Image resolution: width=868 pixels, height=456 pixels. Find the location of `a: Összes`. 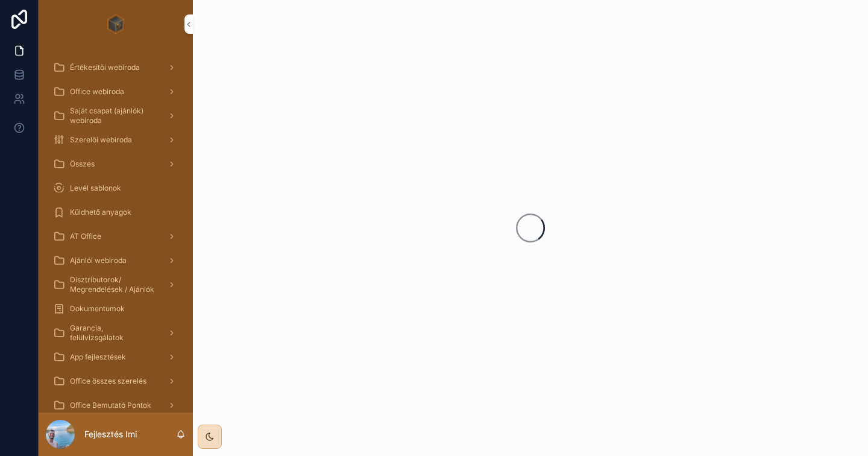

a: Összes is located at coordinates (116, 164).